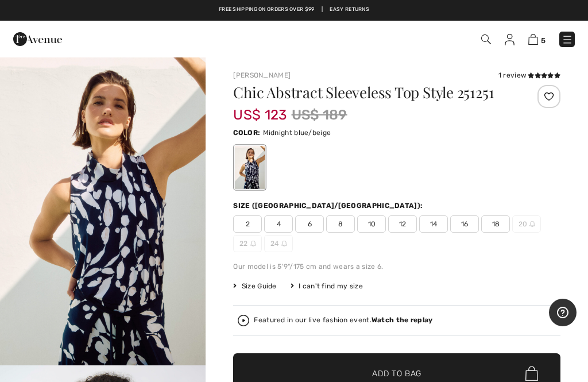 This screenshot has height=382, width=588. What do you see at coordinates (279, 224) in the screenshot?
I see `span: 4` at bounding box center [279, 224].